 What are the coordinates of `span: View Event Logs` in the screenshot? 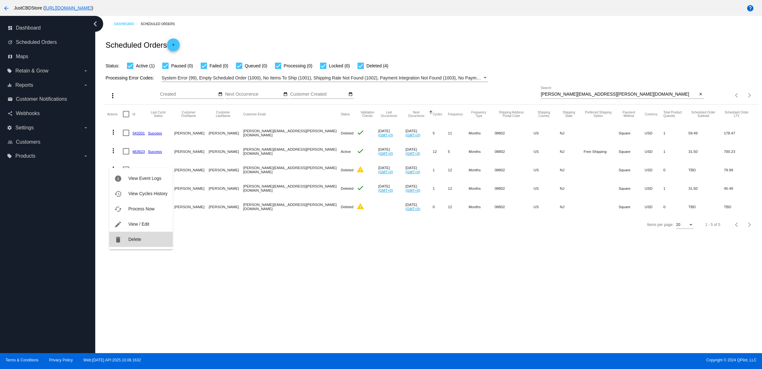 It's located at (145, 178).